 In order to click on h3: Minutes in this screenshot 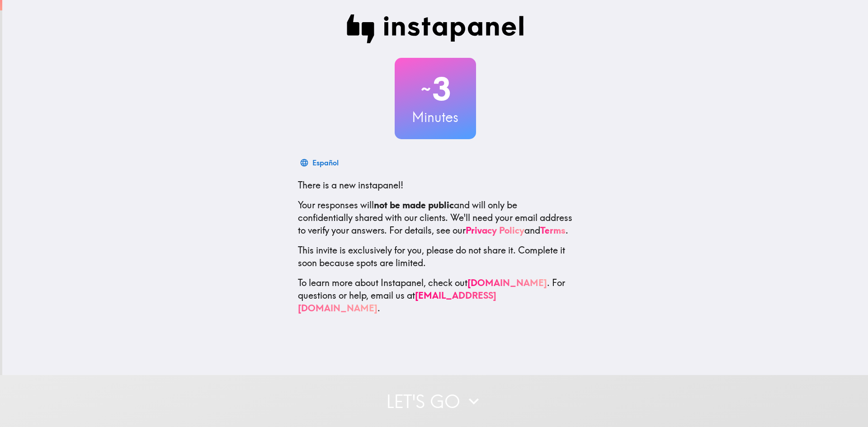, I will do `click(435, 118)`.